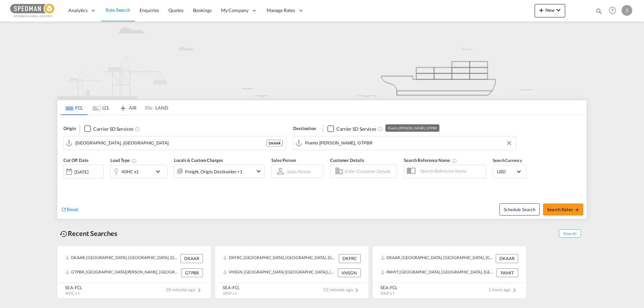  What do you see at coordinates (599, 12) in the screenshot?
I see `div: icon-magnify` at bounding box center [599, 12].